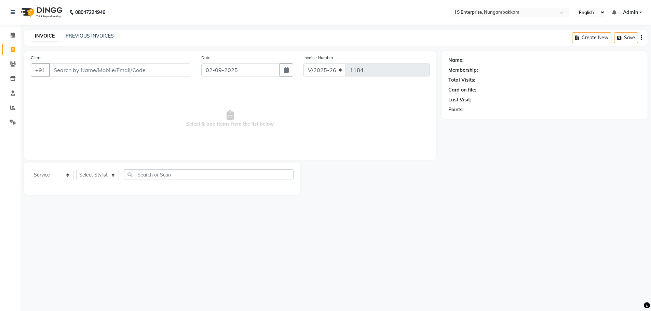 This screenshot has width=651, height=311. I want to click on div: Points:, so click(456, 110).